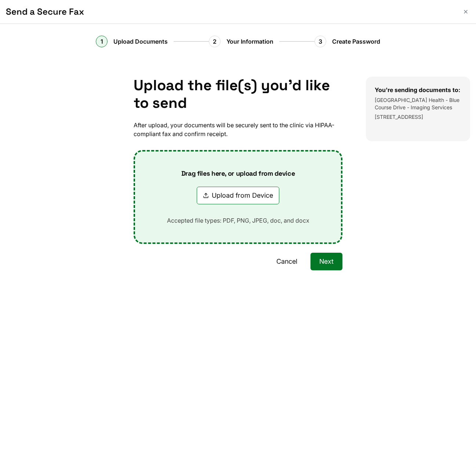  What do you see at coordinates (321, 41) in the screenshot?
I see `div: 3` at bounding box center [321, 41].